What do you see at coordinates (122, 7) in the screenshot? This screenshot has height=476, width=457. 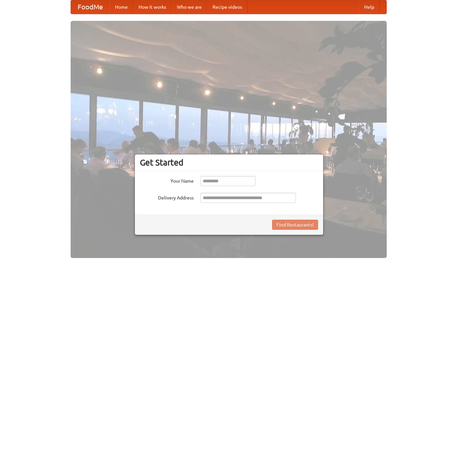 I see `a: Home` at bounding box center [122, 7].